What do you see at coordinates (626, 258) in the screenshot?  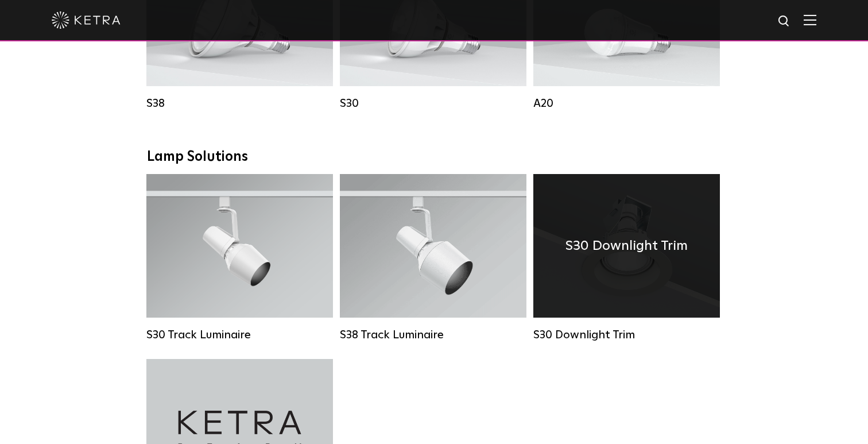 I see `a: S30 Downlight Trim S30 Downlight Trim` at bounding box center [626, 258].